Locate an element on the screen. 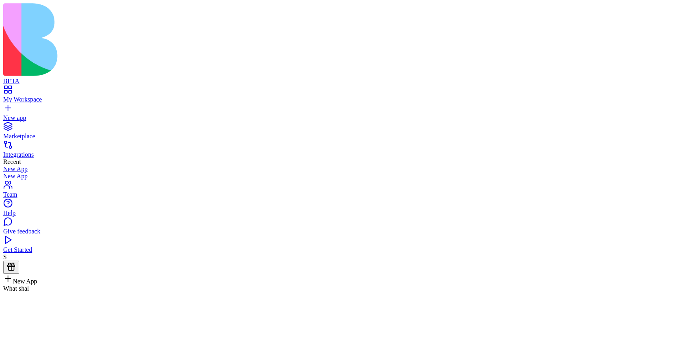 This screenshot has width=691, height=349. div: Integrations is located at coordinates (345, 155).